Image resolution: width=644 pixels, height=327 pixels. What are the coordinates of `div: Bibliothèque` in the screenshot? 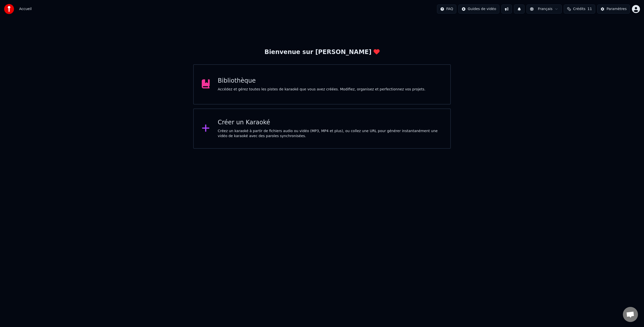 It's located at (322, 81).